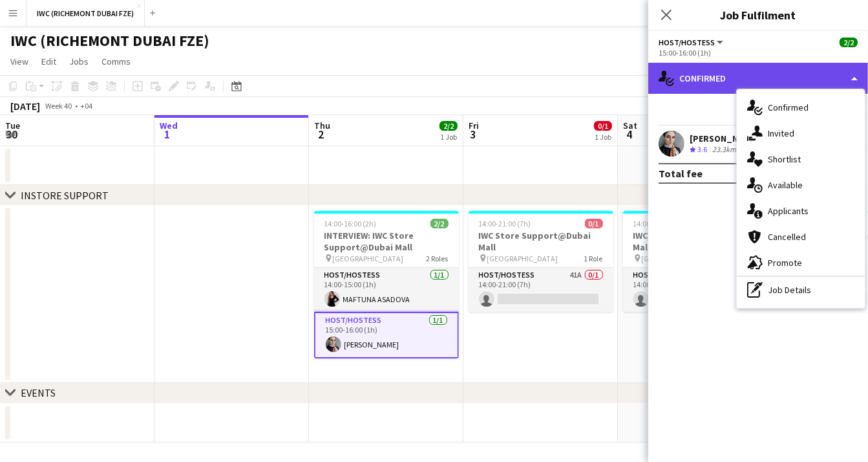 The width and height of the screenshot is (868, 462). Describe the element at coordinates (787, 237) in the screenshot. I see `span: Cancelled` at that location.